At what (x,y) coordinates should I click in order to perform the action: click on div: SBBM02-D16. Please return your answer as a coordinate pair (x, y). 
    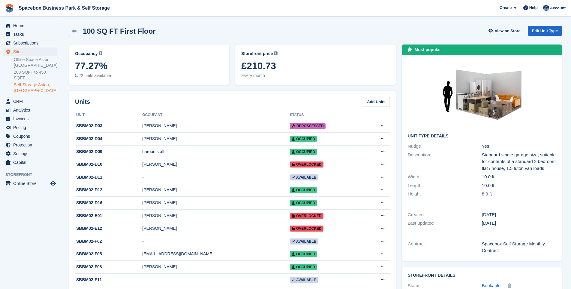
    Looking at the image, I should click on (109, 202).